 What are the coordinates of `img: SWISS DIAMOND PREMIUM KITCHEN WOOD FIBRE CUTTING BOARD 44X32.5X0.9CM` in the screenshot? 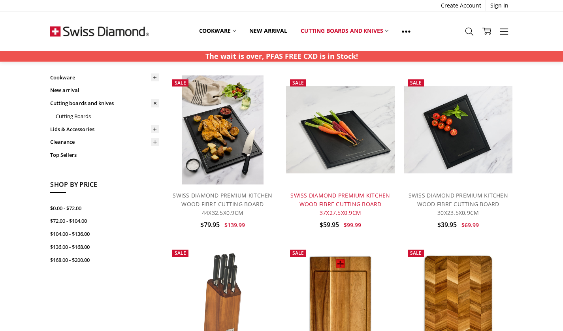 It's located at (222, 130).